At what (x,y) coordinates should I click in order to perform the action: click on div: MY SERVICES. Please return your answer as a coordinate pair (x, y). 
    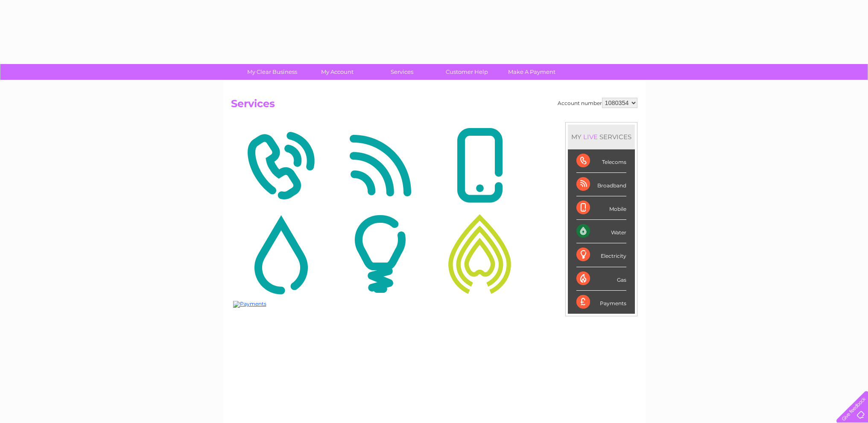
    Looking at the image, I should click on (600, 136).